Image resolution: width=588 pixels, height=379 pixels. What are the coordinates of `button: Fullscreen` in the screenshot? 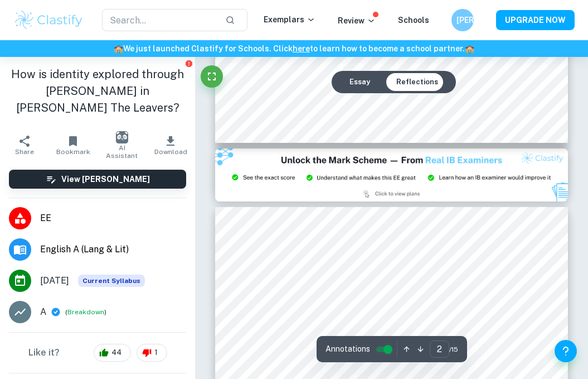 It's located at (212, 77).